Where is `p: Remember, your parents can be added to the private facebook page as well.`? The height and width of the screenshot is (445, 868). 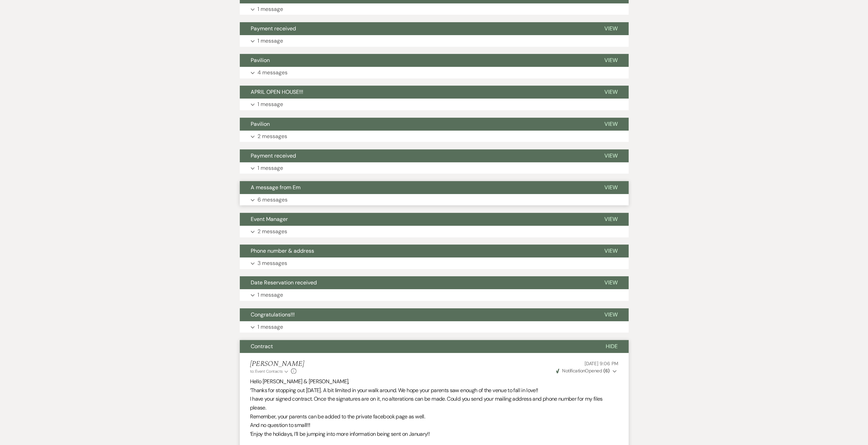 p: Remember, your parents can be added to the private facebook page as well. is located at coordinates (434, 416).